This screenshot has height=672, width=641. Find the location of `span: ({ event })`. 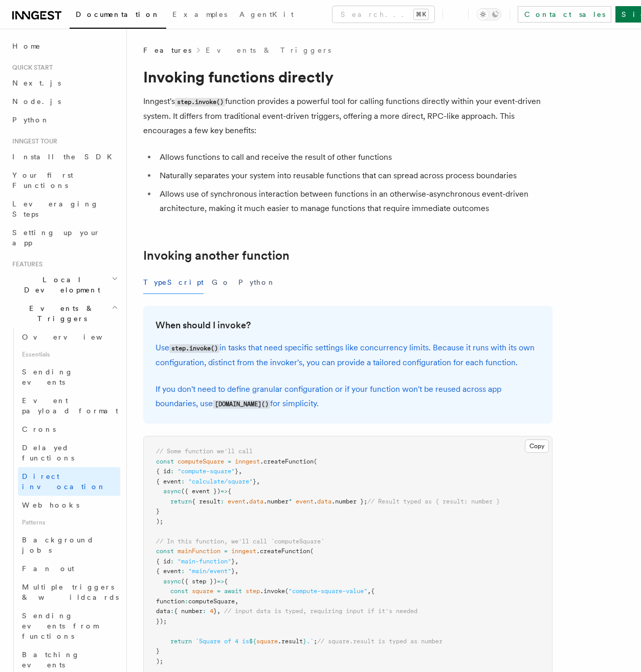

span: ({ event }) is located at coordinates (200, 491).